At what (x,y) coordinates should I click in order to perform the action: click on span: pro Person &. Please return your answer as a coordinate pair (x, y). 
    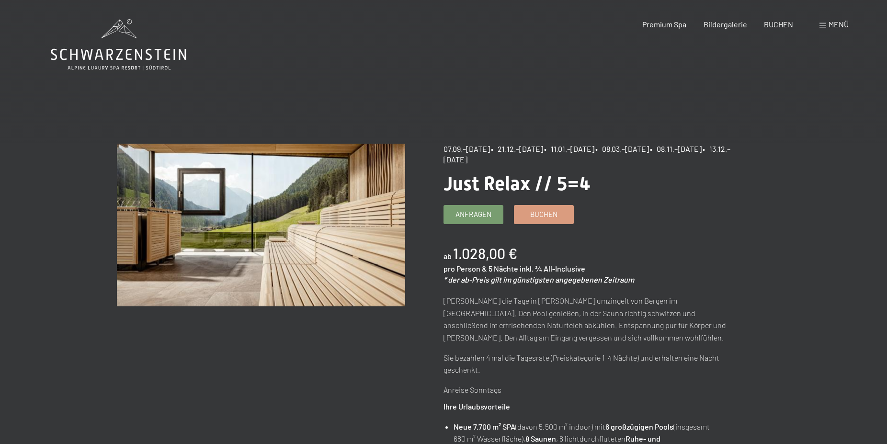
    Looking at the image, I should click on (465, 268).